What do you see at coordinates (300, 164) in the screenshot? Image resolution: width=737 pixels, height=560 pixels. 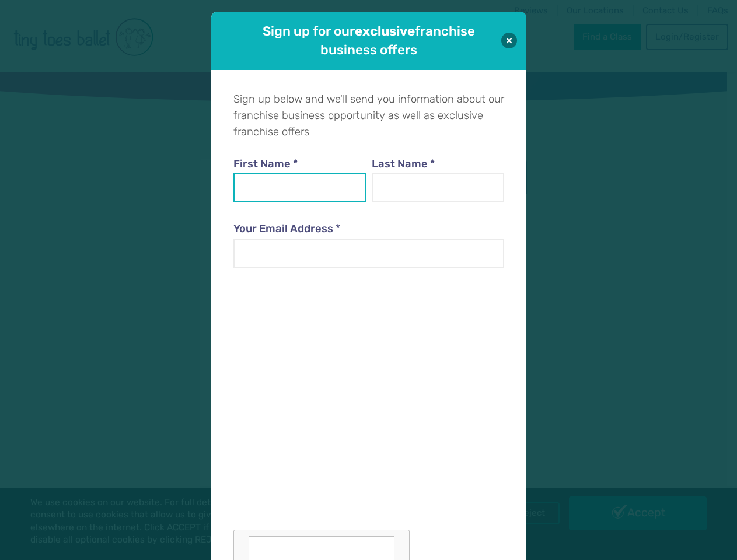 I see `label: First Name *` at bounding box center [300, 164].